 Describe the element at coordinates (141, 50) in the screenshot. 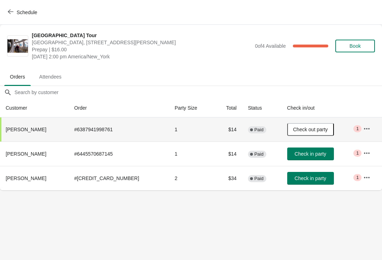

I see `span: Prepay | $16.00` at that location.